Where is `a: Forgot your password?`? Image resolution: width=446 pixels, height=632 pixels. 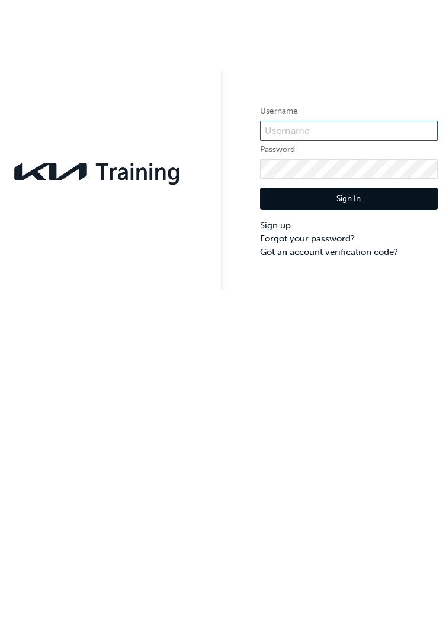
a: Forgot your password? is located at coordinates (349, 238).